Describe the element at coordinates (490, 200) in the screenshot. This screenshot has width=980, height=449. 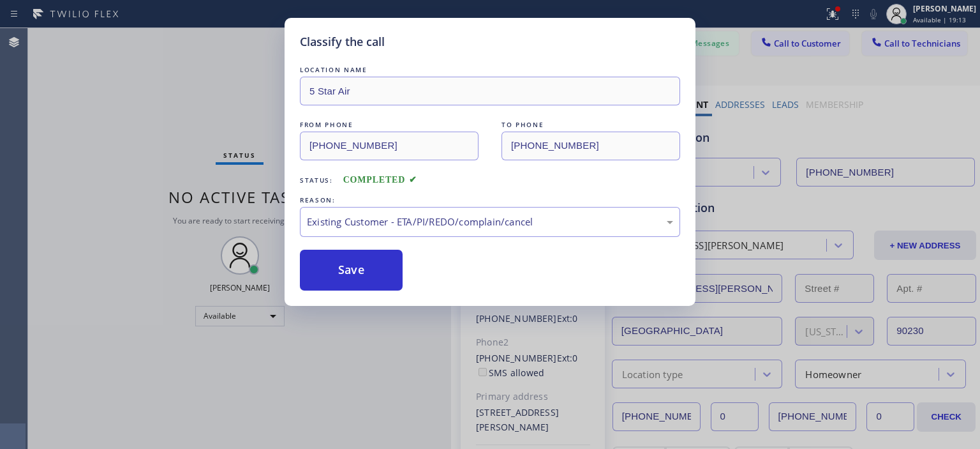
I see `div: REASON:` at that location.